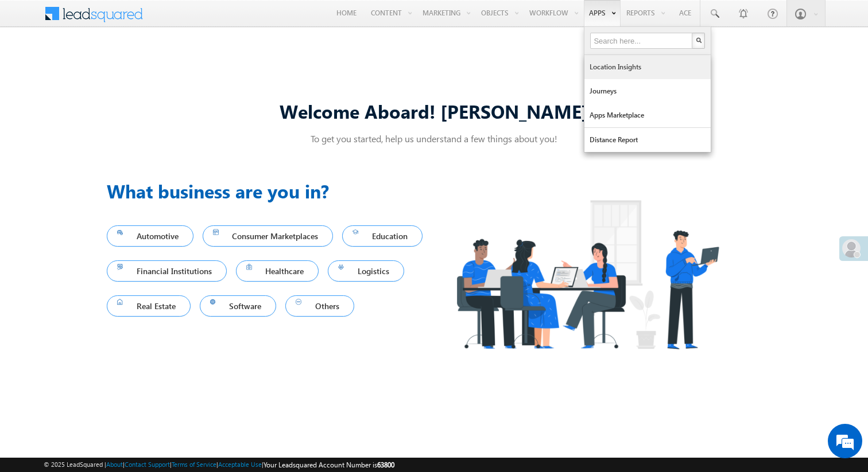  I want to click on span: Automotive, so click(150, 236).